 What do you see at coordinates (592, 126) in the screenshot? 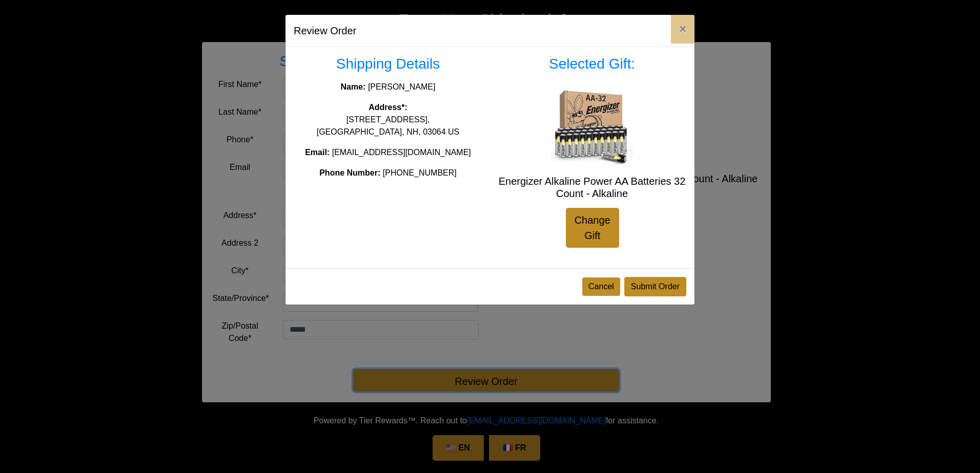
I see `img: Energizer Alkaline Power AA Batteries 32 Count - Alkaline` at bounding box center [592, 126].